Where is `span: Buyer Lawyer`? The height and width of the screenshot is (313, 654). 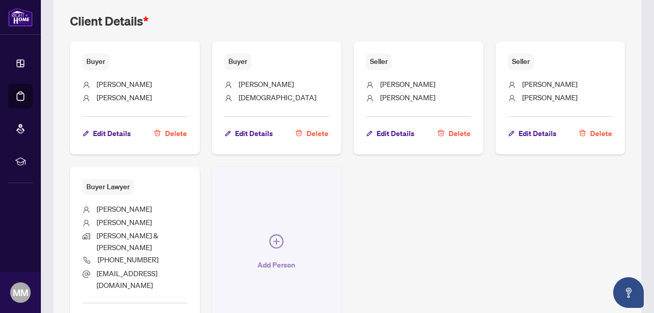
span: Buyer Lawyer is located at coordinates (108, 186).